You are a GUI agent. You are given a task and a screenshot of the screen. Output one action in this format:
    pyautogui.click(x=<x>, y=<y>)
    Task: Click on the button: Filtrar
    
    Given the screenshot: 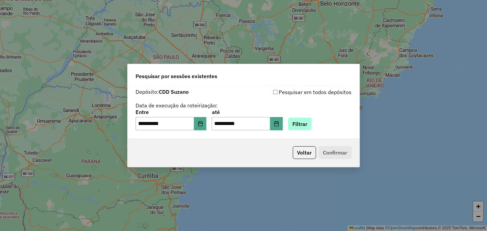 What is the action you would take?
    pyautogui.click(x=300, y=124)
    